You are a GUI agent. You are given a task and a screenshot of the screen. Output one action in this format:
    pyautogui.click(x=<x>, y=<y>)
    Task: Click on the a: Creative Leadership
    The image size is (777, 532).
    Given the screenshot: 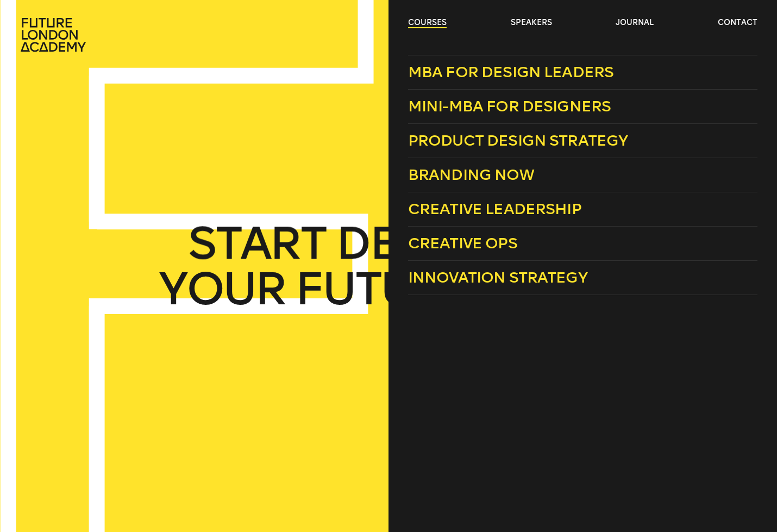 What is the action you would take?
    pyautogui.click(x=583, y=209)
    